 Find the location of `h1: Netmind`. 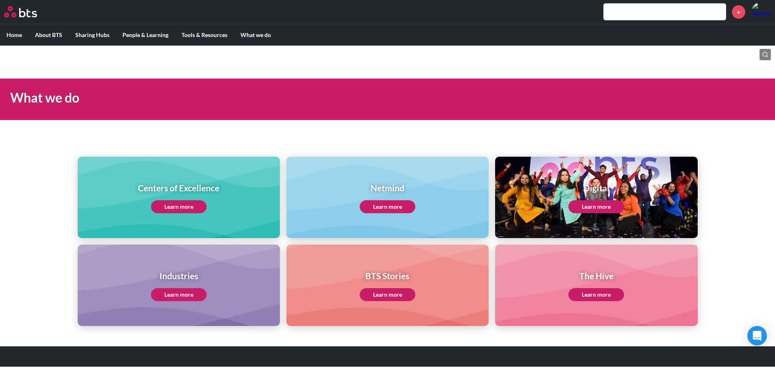

h1: Netmind is located at coordinates (387, 188).